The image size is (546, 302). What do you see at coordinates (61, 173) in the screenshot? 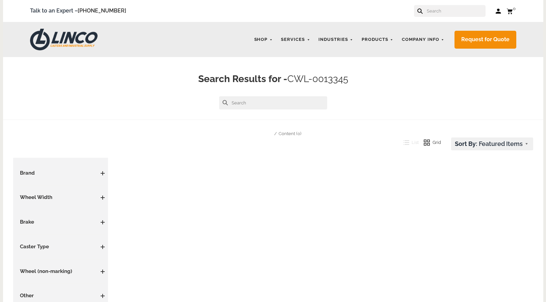
I see `h3: Brand` at bounding box center [61, 173].